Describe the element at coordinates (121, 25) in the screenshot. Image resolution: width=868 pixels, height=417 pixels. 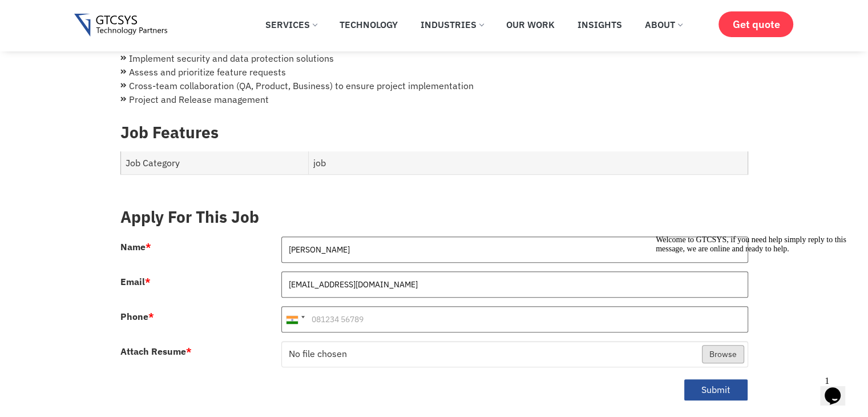
I see `img: Gtcsys logo` at that location.